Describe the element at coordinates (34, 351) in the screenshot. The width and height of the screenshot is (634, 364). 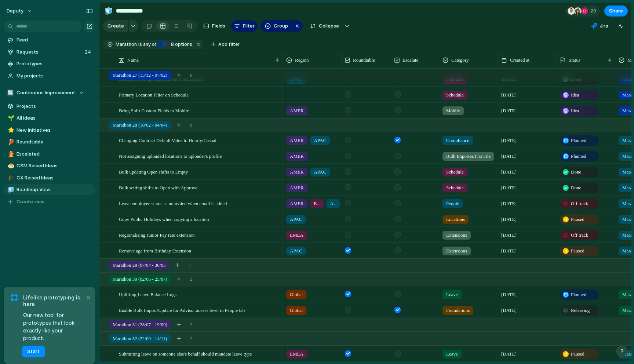
I see `span: Start` at that location.